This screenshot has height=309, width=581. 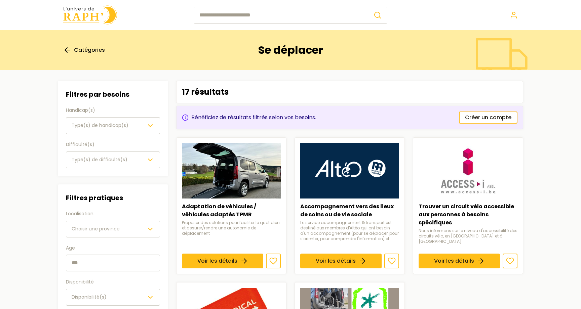 I want to click on span: Choisir une province, so click(x=95, y=229).